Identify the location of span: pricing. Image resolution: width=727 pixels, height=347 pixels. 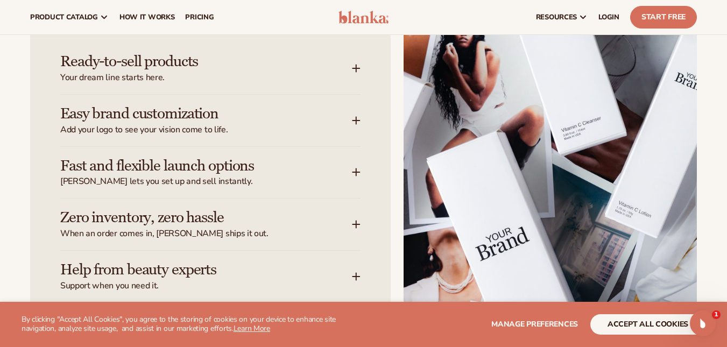
(199, 17).